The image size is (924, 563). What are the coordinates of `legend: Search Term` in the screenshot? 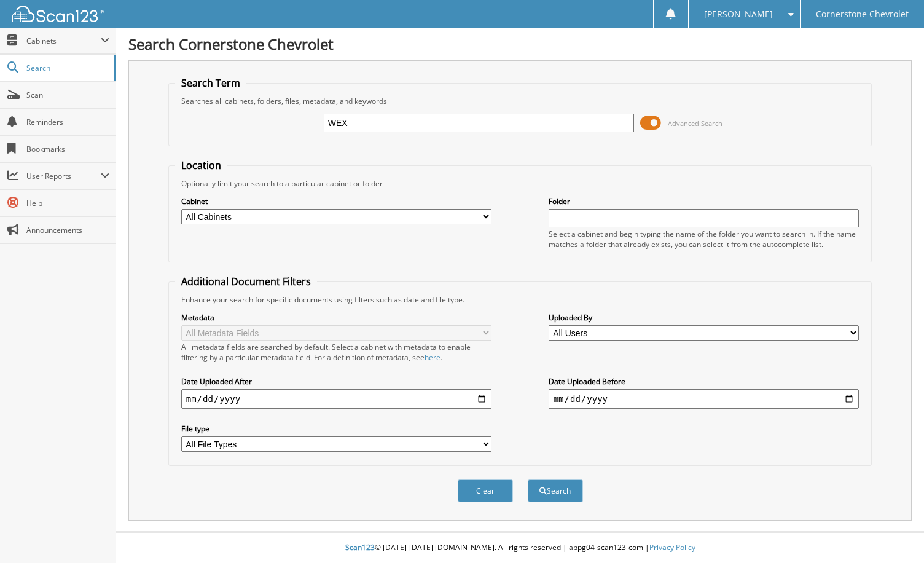 It's located at (211, 83).